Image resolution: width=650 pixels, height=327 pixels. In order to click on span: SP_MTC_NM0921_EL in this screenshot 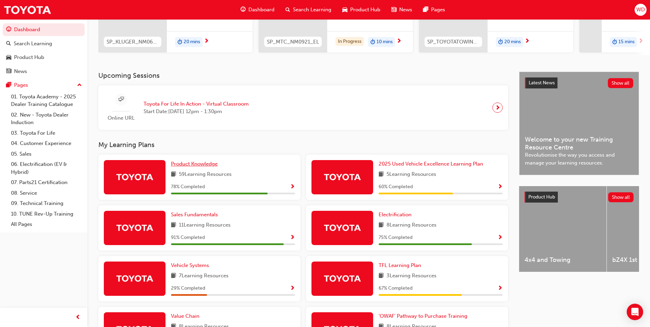, I will do `click(293, 42)`.